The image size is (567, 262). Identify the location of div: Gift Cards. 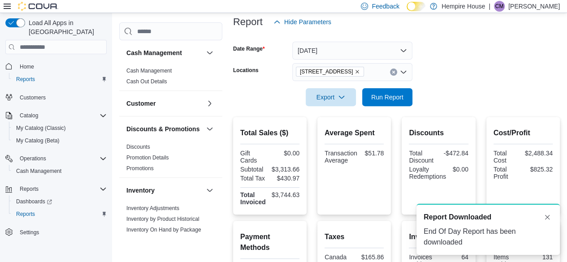
(254, 157).